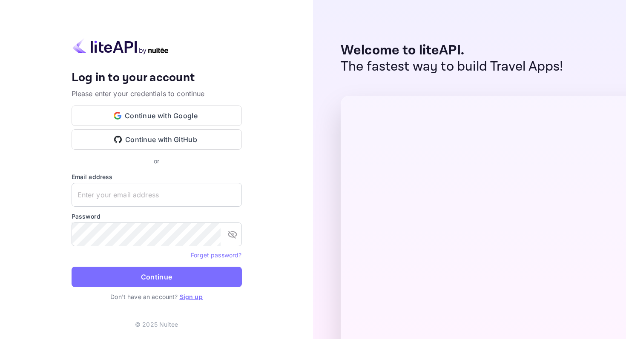 This screenshot has width=626, height=339. What do you see at coordinates (157, 94) in the screenshot?
I see `p: Please enter your credentials to continue` at bounding box center [157, 94].